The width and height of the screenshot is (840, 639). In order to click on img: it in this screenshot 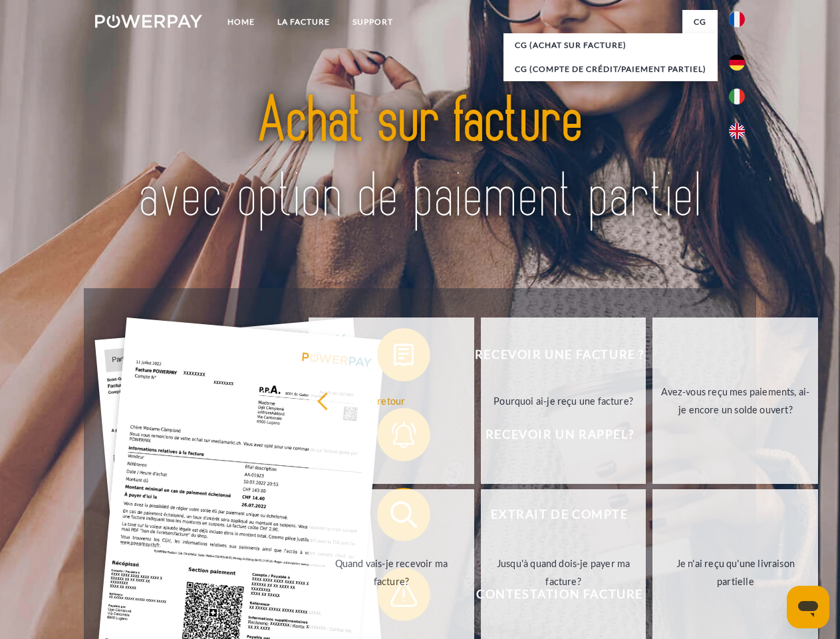, I will do `click(737, 96)`.